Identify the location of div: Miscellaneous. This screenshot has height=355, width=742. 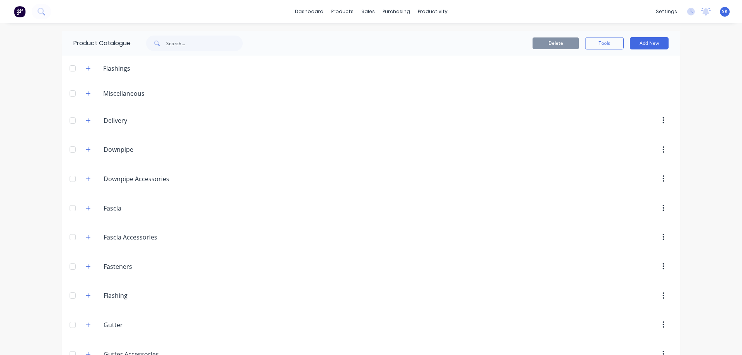
(124, 93).